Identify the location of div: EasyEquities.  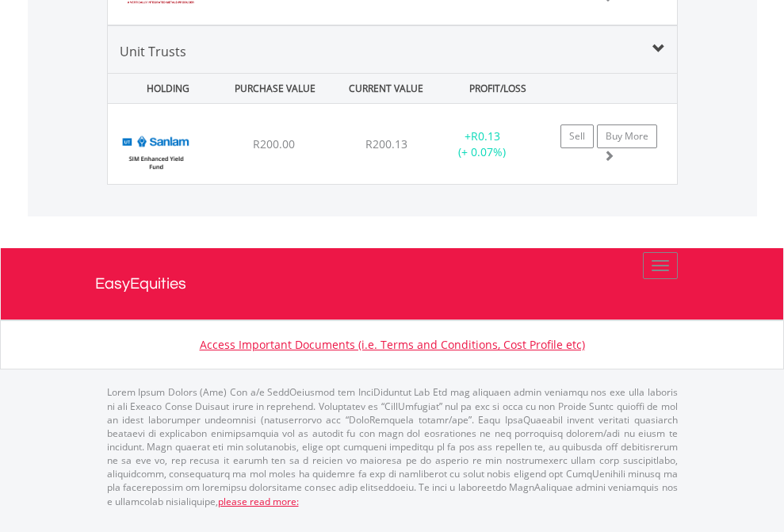
(392, 284).